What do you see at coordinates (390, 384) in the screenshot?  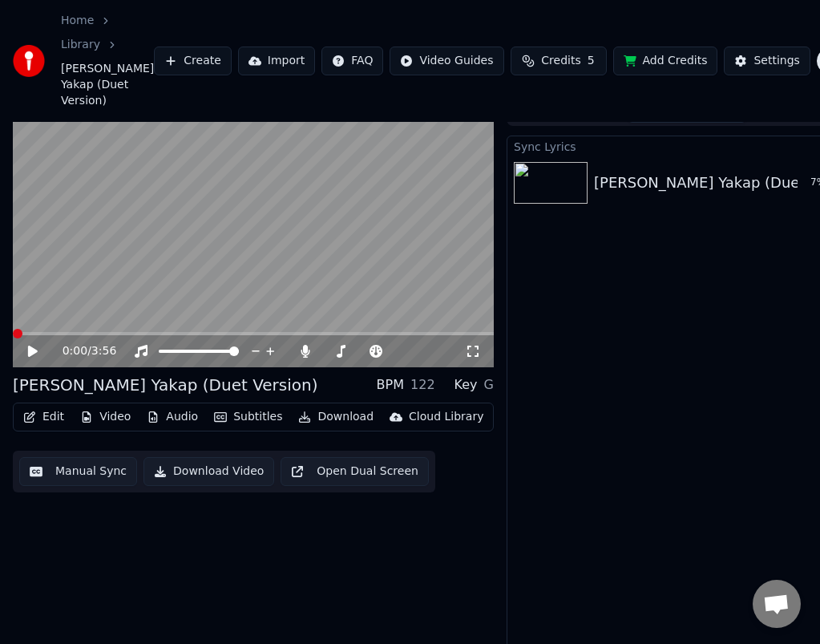 I see `div: BPM` at bounding box center [390, 384].